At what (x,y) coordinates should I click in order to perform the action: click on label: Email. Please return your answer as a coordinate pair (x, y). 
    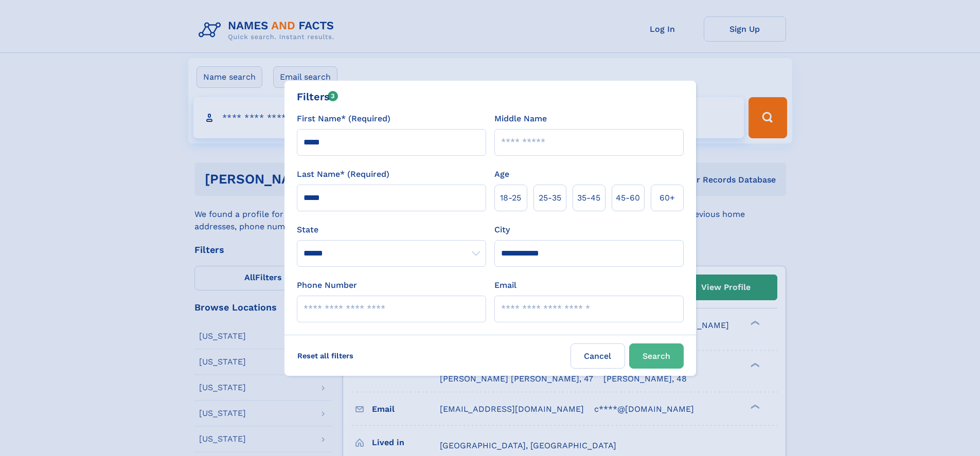
    Looking at the image, I should click on (505, 285).